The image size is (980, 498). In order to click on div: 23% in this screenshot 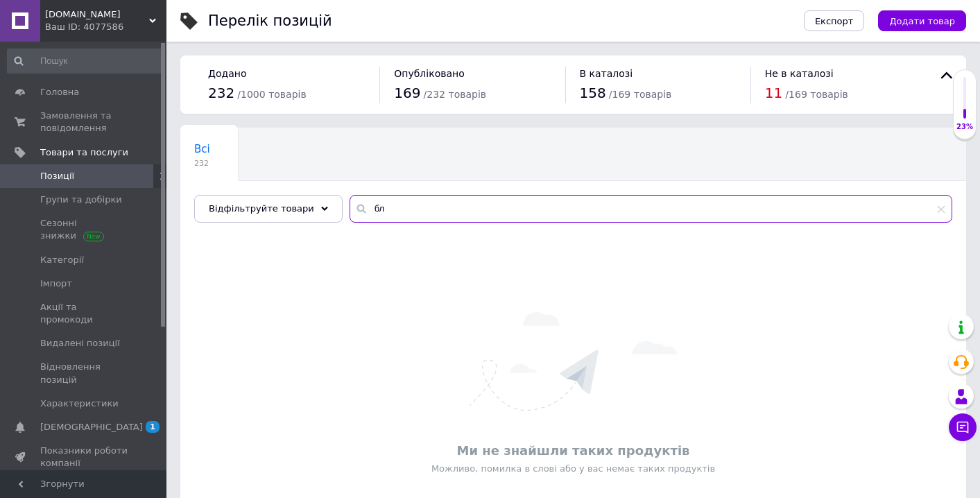, I will do `click(965, 127)`.